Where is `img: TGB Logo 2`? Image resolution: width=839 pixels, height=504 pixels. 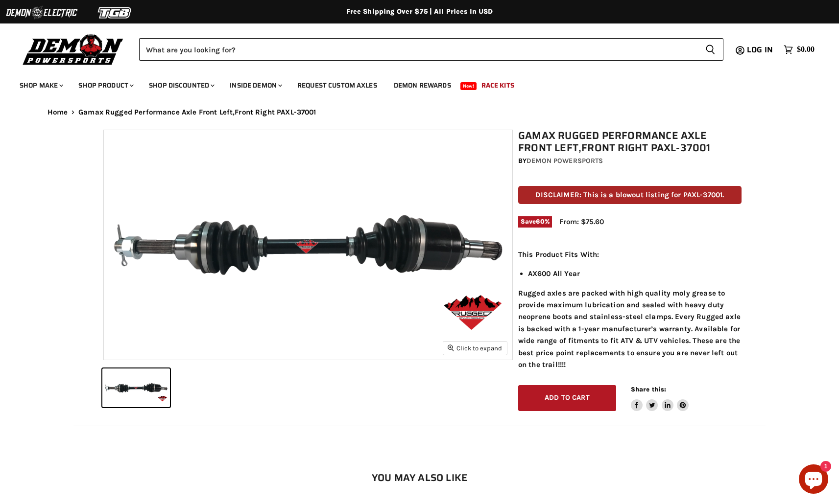 img: TGB Logo 2 is located at coordinates (115, 13).